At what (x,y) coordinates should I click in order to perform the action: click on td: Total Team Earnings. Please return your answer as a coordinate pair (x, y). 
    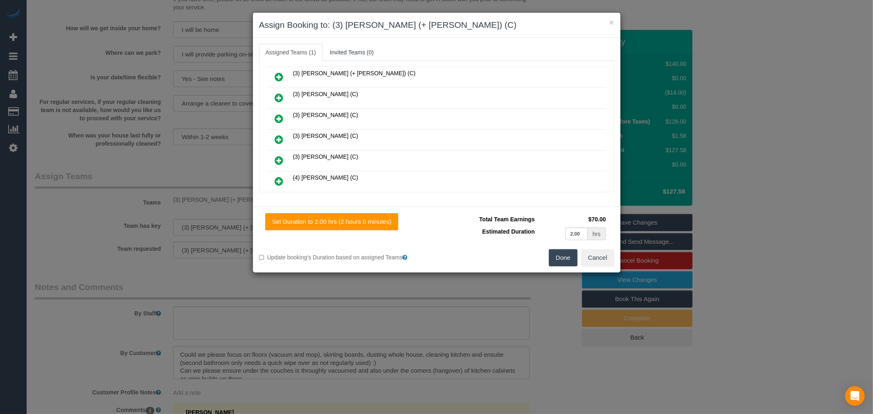
    Looking at the image, I should click on (490, 219).